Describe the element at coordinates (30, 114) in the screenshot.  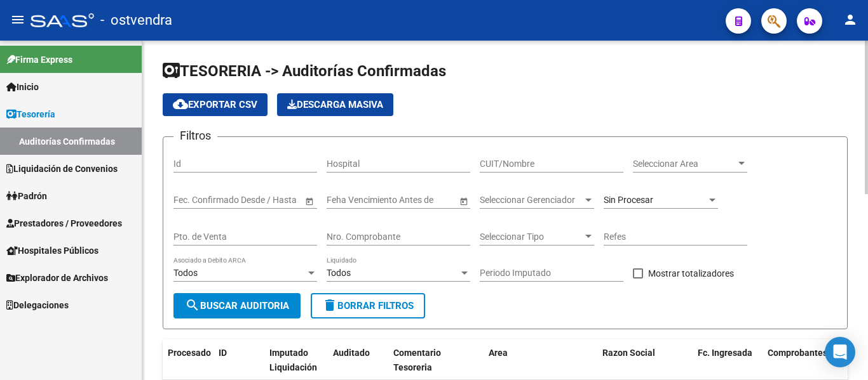
I see `span: Tesorería` at that location.